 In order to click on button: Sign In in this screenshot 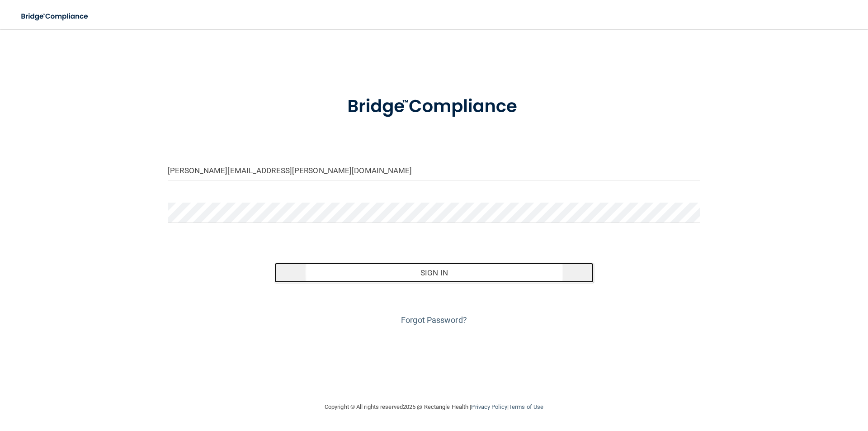, I will do `click(434, 273)`.